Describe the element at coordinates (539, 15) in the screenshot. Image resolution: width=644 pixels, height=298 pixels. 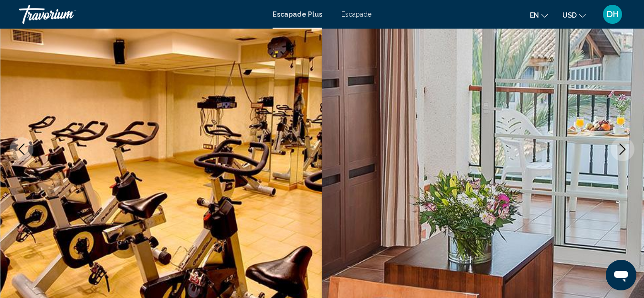
I see `button: Schimbați limba` at that location.